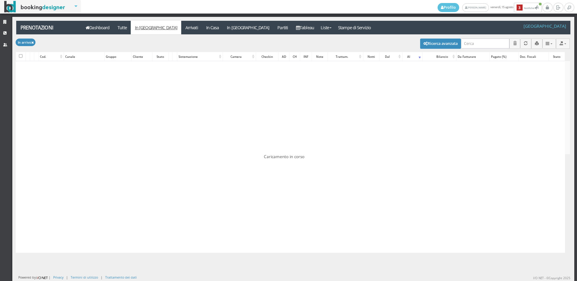 This screenshot has width=577, height=281. I want to click on a: Termini di utilizzo, so click(84, 277).